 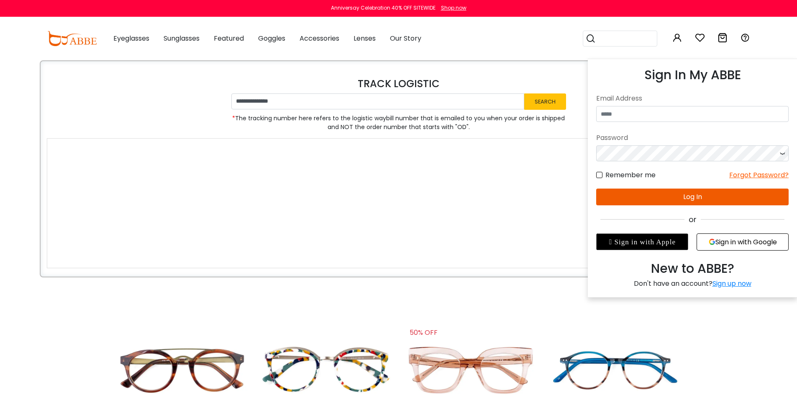 What do you see at coordinates (182, 38) in the screenshot?
I see `span: Sunglasses` at bounding box center [182, 38].